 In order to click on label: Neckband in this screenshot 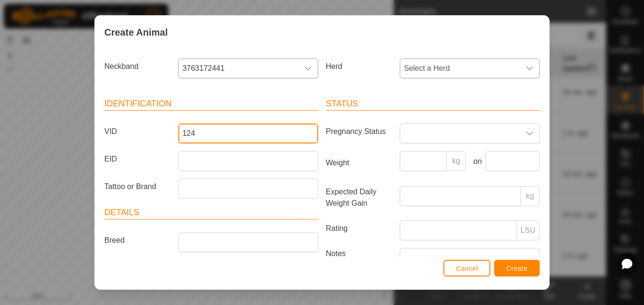, I will do `click(138, 67)`.